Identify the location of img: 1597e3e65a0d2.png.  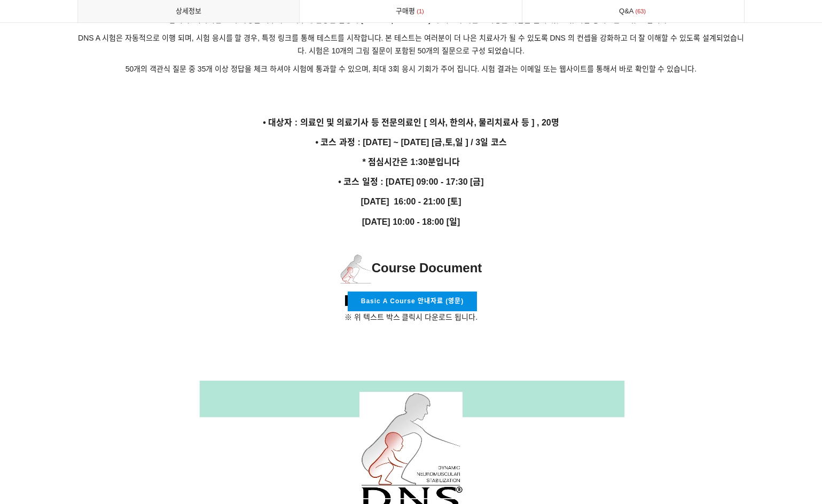
(356, 268).